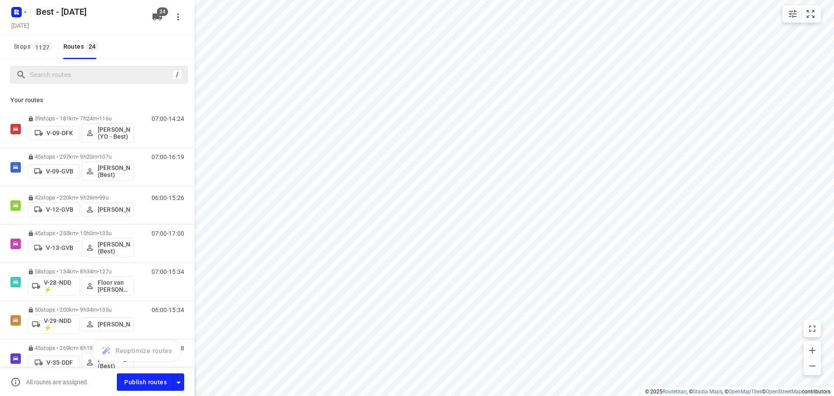 The image size is (834, 396). What do you see at coordinates (105, 156) in the screenshot?
I see `span: 107u` at bounding box center [105, 156].